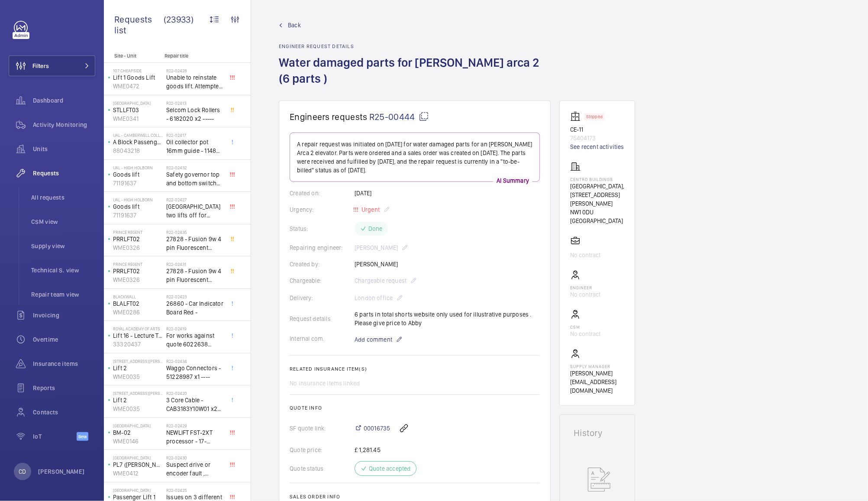  Describe the element at coordinates (64, 101) in the screenshot. I see `span: Dashboard` at that location.